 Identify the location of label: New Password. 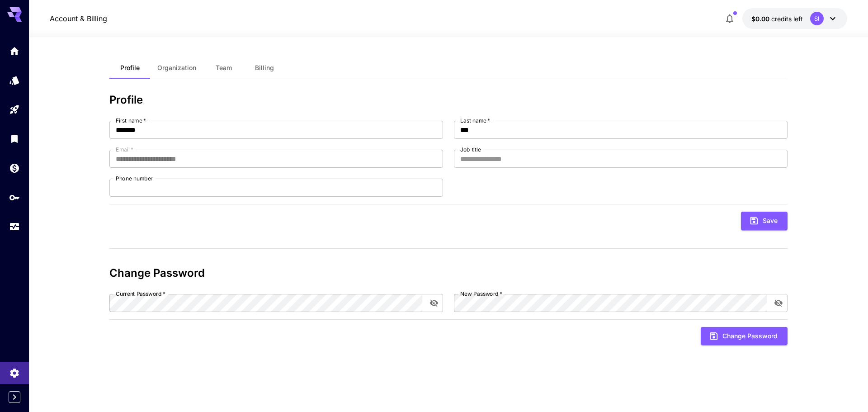
(481, 293).